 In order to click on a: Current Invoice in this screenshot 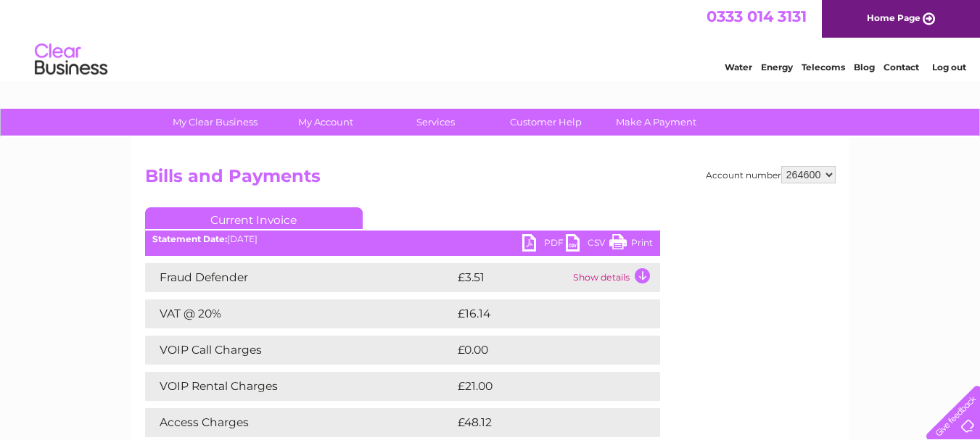, I will do `click(254, 218)`.